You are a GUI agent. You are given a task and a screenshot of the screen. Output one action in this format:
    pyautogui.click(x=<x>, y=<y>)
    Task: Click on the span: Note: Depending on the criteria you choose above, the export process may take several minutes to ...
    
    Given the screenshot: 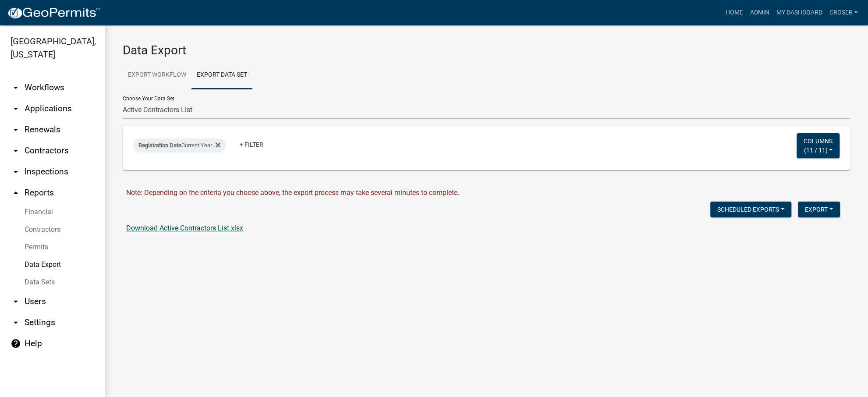 What is the action you would take?
    pyautogui.click(x=293, y=192)
    